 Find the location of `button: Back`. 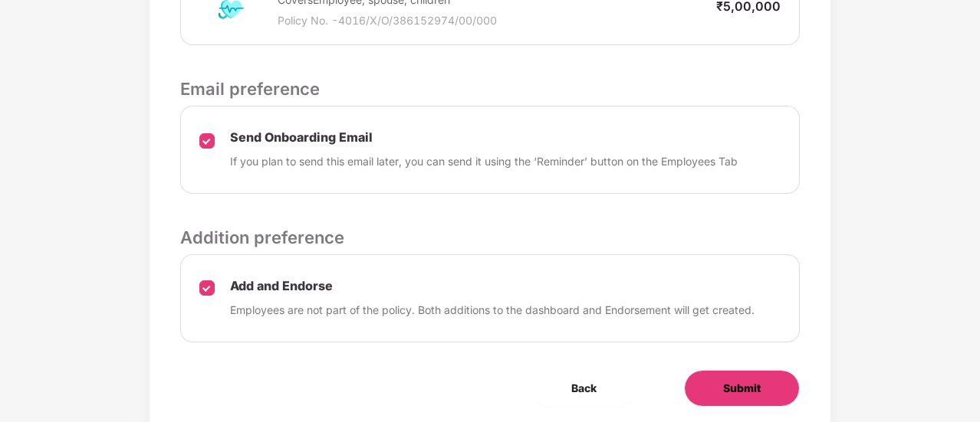

button: Back is located at coordinates (583, 389).